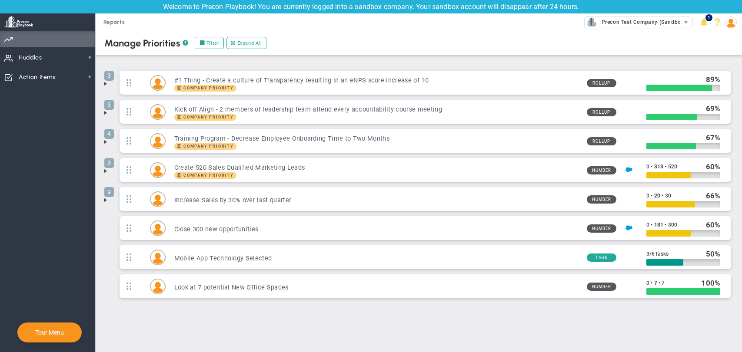 Image resolution: width=742 pixels, height=352 pixels. What do you see at coordinates (641, 22) in the screenshot?
I see `span: Precon Test Company (Sandbox)` at bounding box center [641, 22].